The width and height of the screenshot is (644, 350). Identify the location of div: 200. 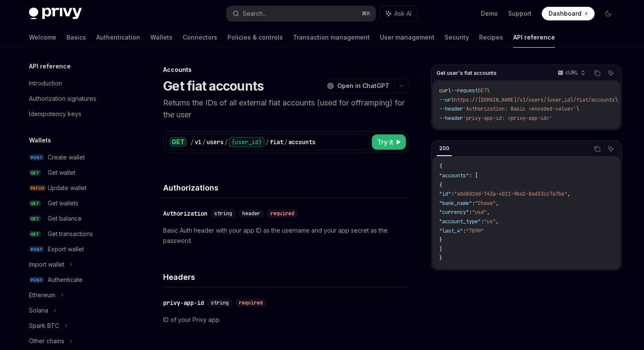
(444, 148).